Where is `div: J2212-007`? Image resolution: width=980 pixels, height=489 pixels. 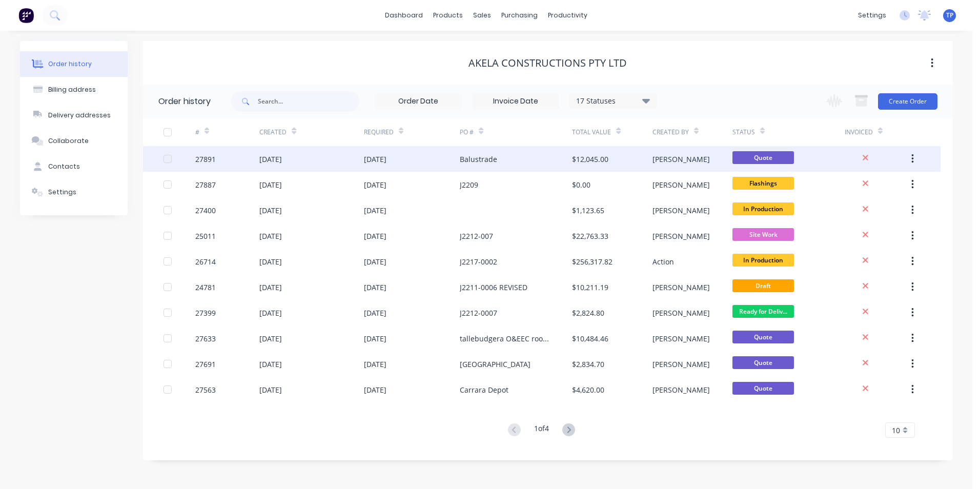 div: J2212-007 is located at coordinates (476, 236).